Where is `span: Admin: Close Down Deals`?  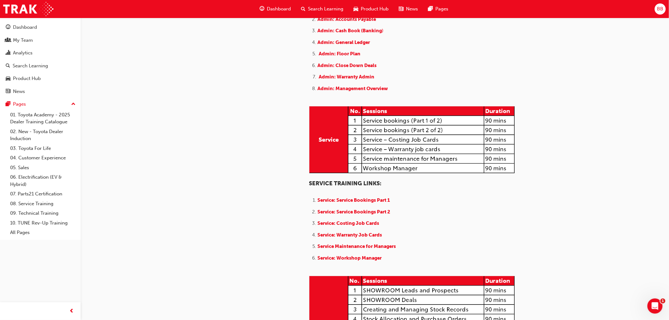
span: Admin: Close Down Deals is located at coordinates (347, 65).